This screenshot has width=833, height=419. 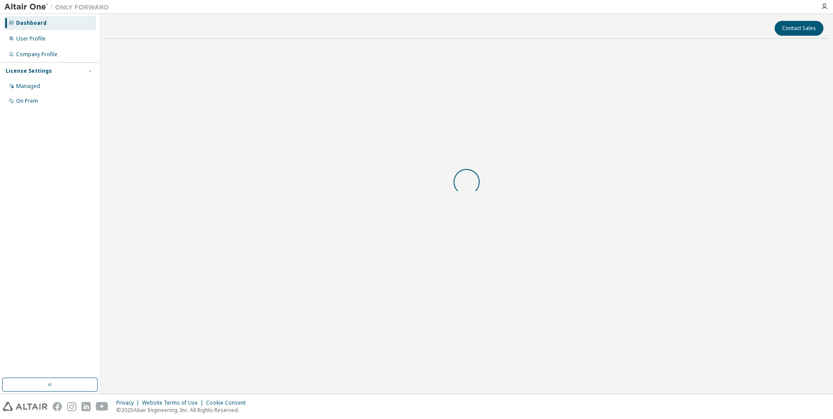 What do you see at coordinates (174, 403) in the screenshot?
I see `div: Website Terms of Use` at bounding box center [174, 403].